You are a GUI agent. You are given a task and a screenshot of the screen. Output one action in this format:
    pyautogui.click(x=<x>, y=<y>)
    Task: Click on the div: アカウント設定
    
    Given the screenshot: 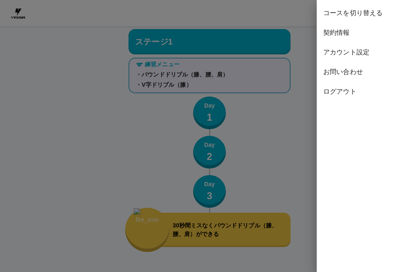 What is the action you would take?
    pyautogui.click(x=368, y=52)
    